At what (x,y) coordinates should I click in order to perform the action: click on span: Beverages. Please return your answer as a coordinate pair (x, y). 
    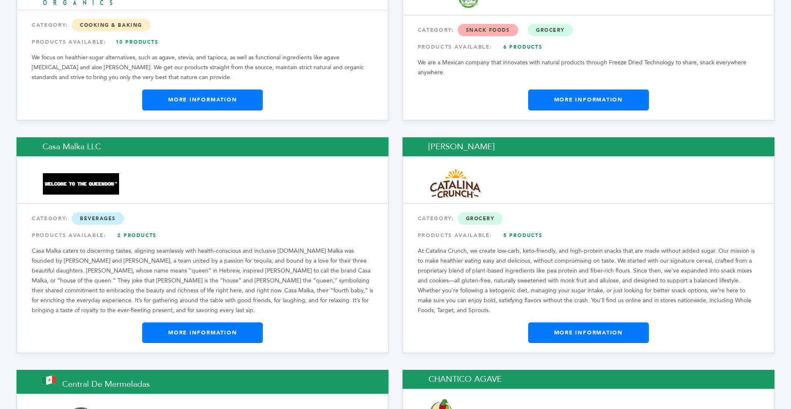
    Looking at the image, I should click on (98, 218).